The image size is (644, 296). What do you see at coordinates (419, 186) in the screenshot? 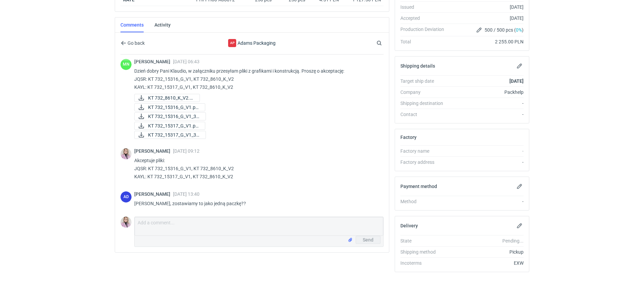
I see `h2: Payment method` at bounding box center [419, 186].